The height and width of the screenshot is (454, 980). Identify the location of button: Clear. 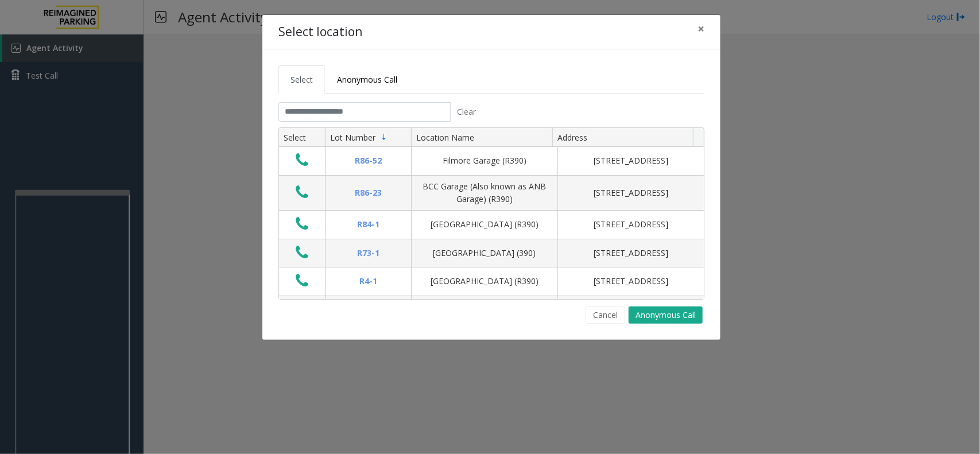
(466, 112).